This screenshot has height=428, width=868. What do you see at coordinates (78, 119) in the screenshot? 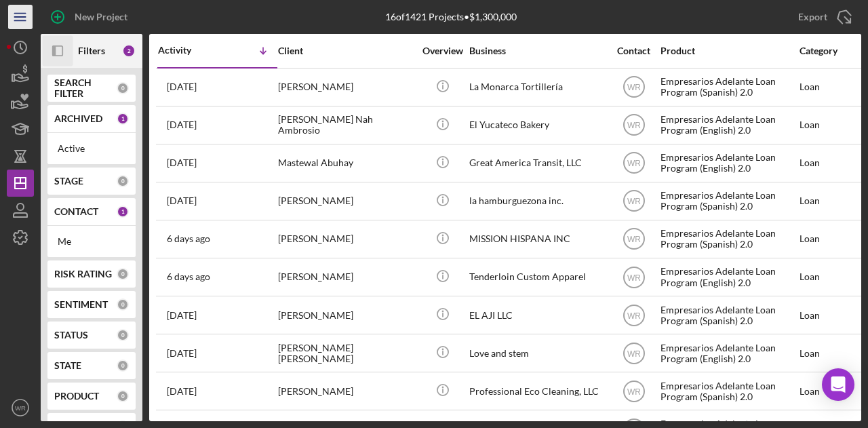
I see `b: ARCHIVED` at bounding box center [78, 119].